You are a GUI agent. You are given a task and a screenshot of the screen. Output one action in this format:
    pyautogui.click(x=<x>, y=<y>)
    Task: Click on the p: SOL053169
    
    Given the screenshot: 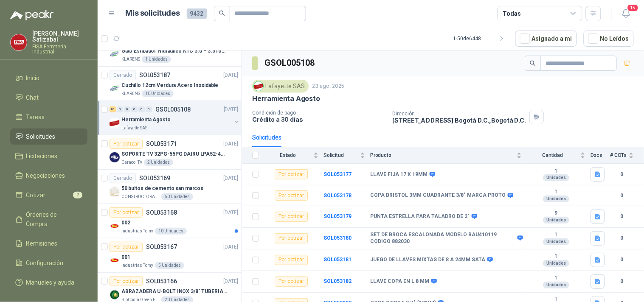 What is the action you would take?
    pyautogui.click(x=155, y=178)
    